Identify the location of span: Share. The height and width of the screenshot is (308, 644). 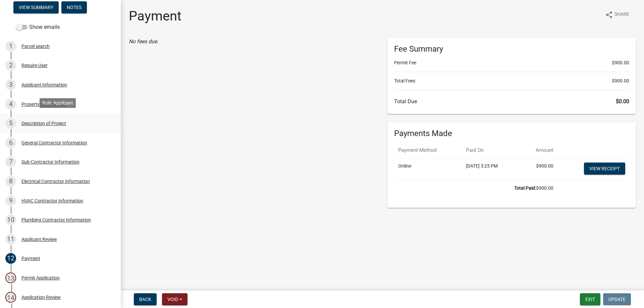
(622, 15).